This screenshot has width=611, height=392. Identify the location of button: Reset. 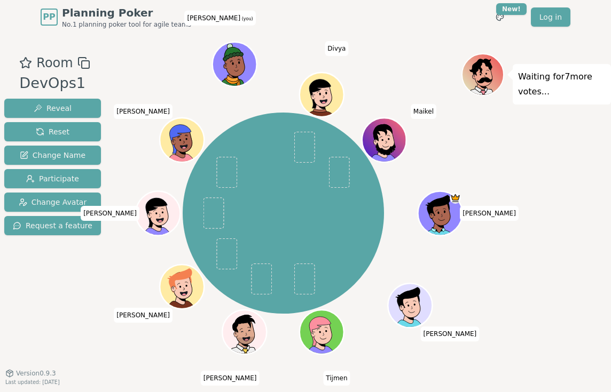
(52, 132).